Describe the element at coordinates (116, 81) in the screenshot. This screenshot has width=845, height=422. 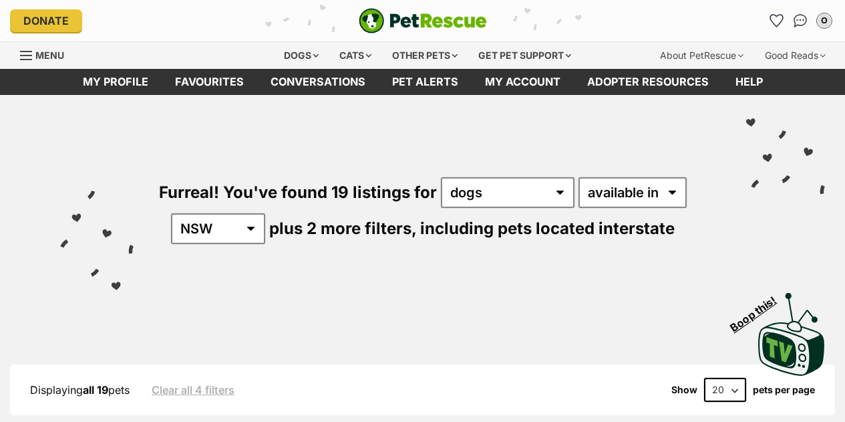
I see `a: My profile` at that location.